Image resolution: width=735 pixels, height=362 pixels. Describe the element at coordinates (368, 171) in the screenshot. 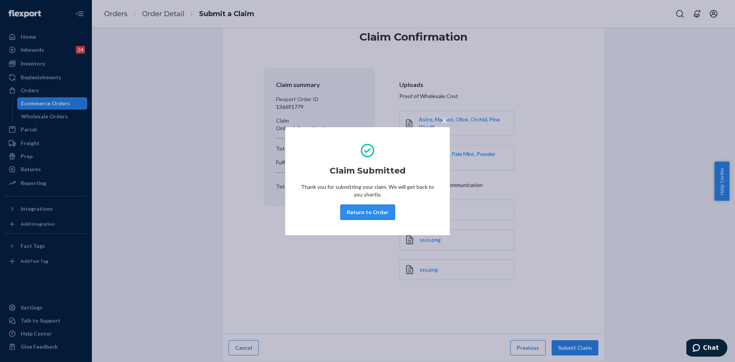

I see `h2: Claim Submitted` at that location.